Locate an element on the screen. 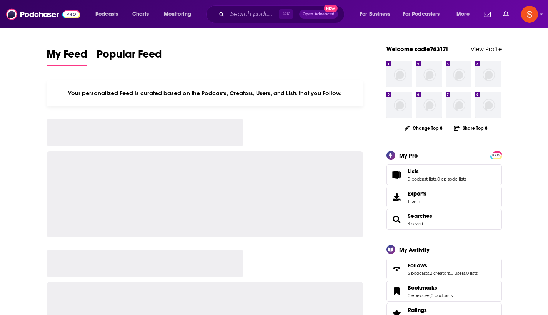 The height and width of the screenshot is (315, 548). a: 0 podcasts is located at coordinates (441, 296).